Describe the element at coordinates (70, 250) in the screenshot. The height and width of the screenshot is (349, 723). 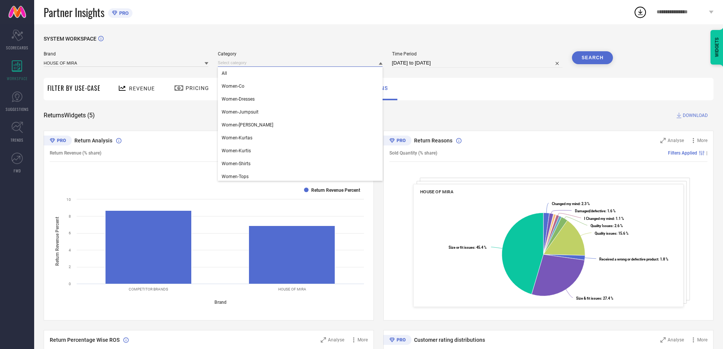
I see `text: 4` at that location.